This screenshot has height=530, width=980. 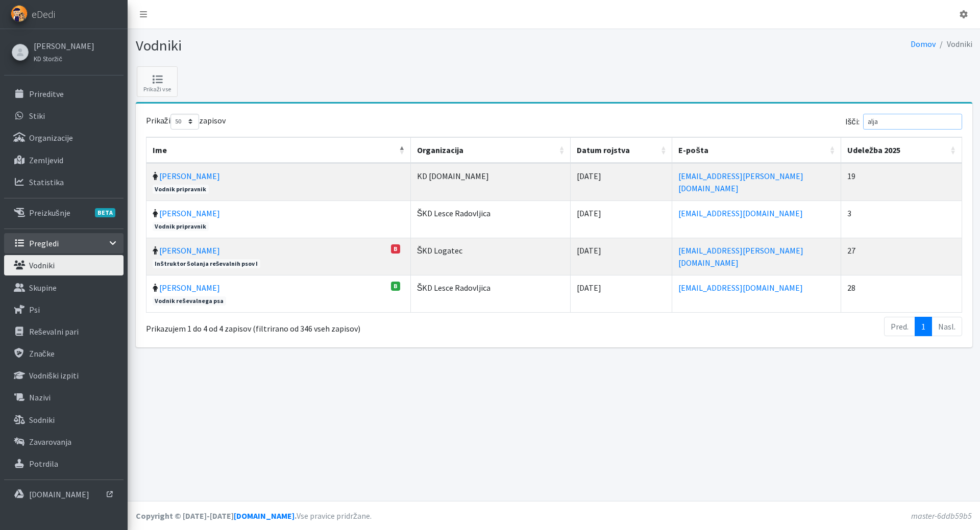 I want to click on p: Potrdila, so click(x=44, y=464).